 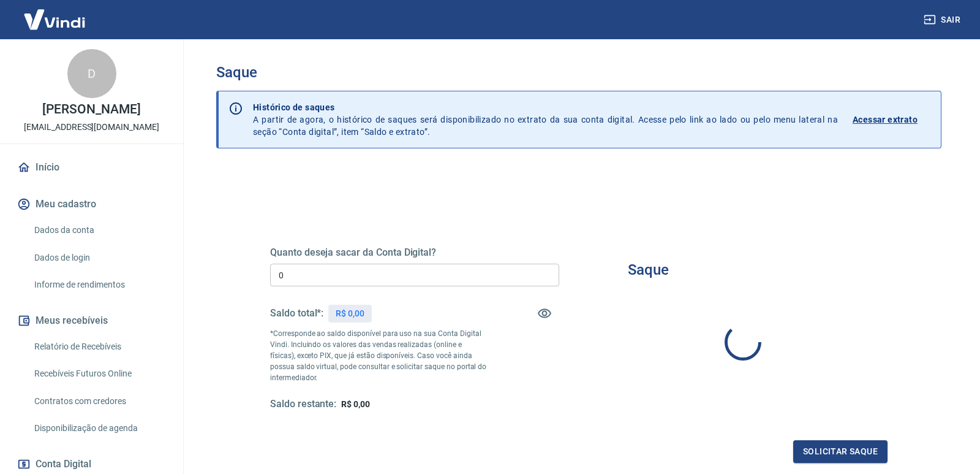 What do you see at coordinates (92, 320) in the screenshot?
I see `button: Meus recebíveis` at bounding box center [92, 320].